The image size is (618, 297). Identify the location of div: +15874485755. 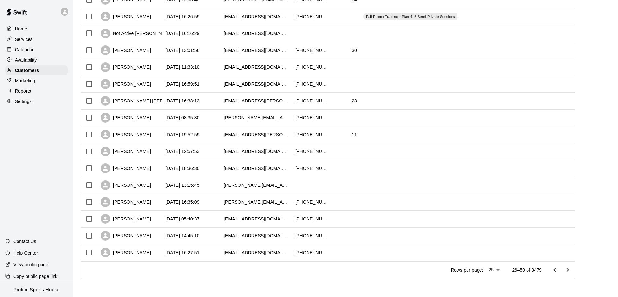
(312, 101).